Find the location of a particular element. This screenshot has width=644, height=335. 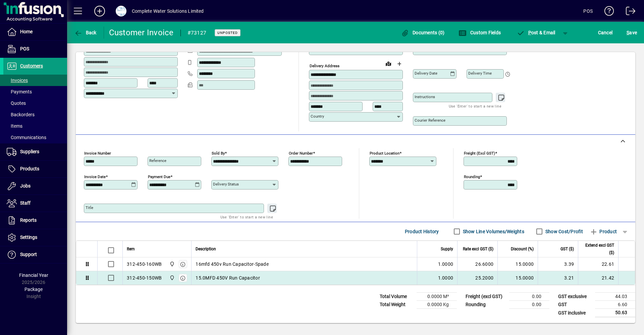

mat-label: Invoice date is located at coordinates (95, 177).